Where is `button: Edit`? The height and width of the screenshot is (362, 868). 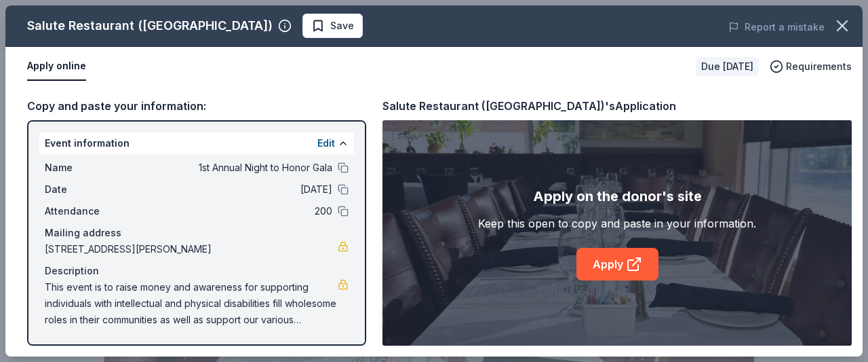 button: Edit is located at coordinates (326, 143).